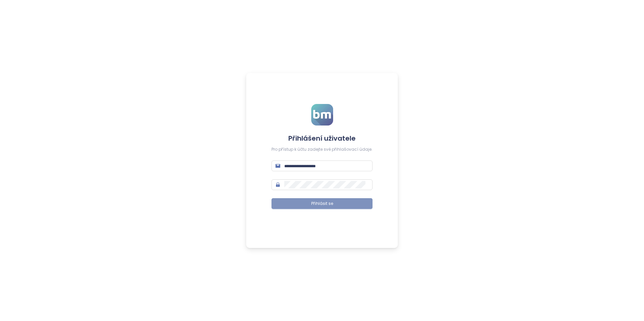  Describe the element at coordinates (322, 204) in the screenshot. I see `button: Přihlásit se` at that location.